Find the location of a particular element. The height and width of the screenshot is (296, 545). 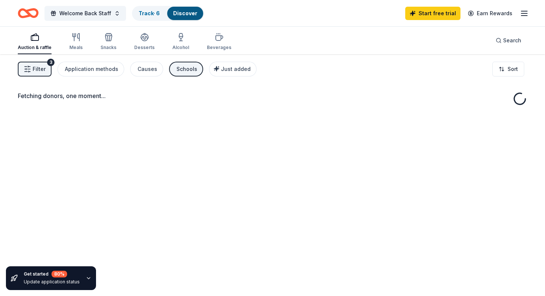

button: Application methods is located at coordinates (91, 69).